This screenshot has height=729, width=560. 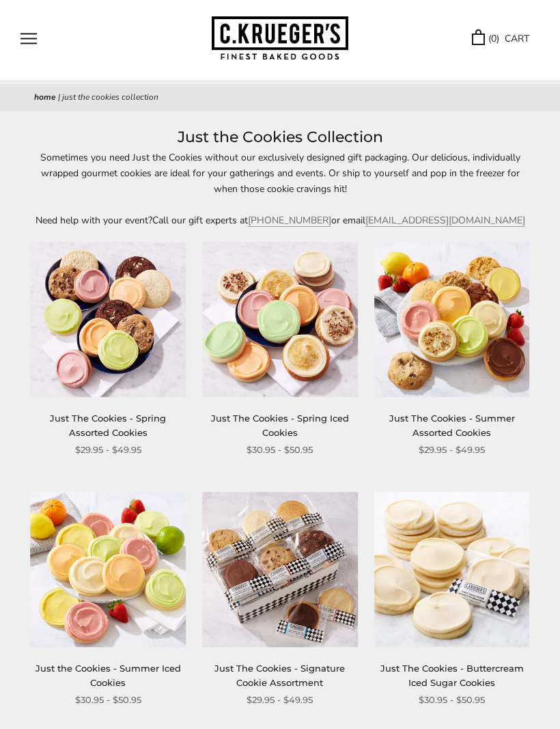 I want to click on img: C.KRUEGER'S, so click(x=280, y=38).